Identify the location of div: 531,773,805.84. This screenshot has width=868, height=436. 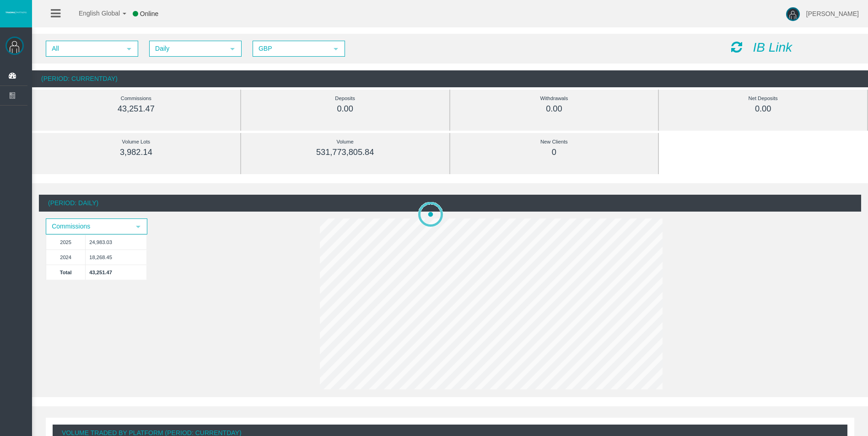
(345, 152).